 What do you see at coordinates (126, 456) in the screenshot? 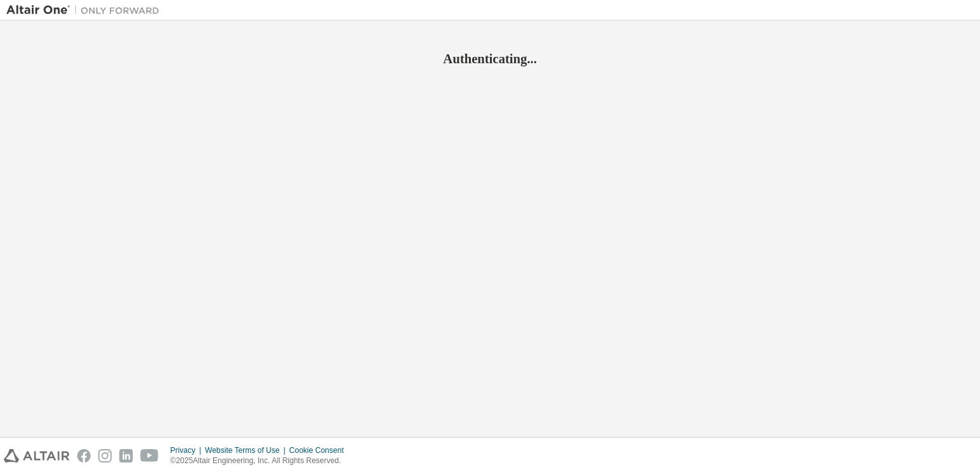
I see `img: linkedin.svg` at bounding box center [126, 456].